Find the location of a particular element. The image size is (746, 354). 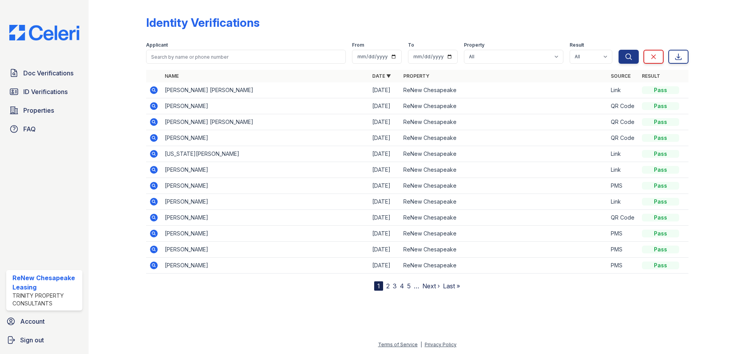

a: Result is located at coordinates (651, 76).